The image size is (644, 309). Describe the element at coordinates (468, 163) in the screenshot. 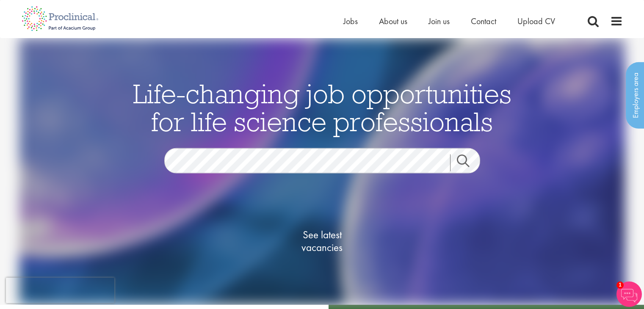

I see `a: Job search submit button` at that location.